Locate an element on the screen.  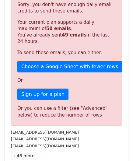
a: Choose a Google Sheet with fewer rows is located at coordinates (70, 67).